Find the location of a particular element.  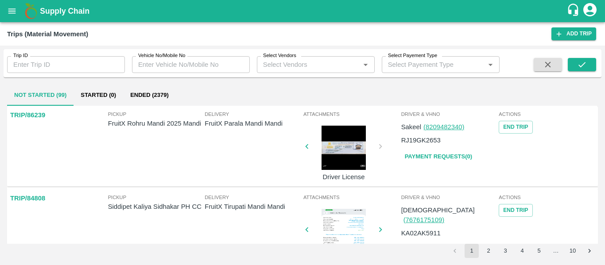

p: Siddipet Kaliya Sidhakar PH CC is located at coordinates (156, 207).